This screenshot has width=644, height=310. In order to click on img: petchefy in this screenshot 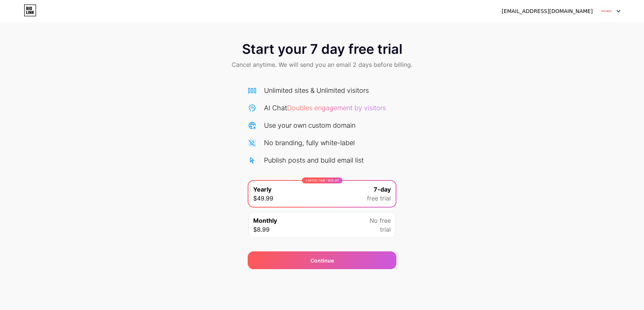, I will do `click(605, 11)`.